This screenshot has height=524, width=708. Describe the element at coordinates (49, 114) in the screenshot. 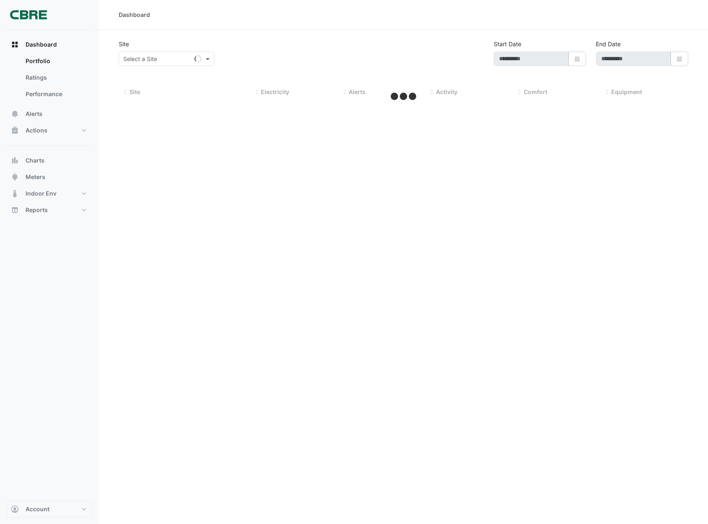

I see `button: Alerts` at that location.